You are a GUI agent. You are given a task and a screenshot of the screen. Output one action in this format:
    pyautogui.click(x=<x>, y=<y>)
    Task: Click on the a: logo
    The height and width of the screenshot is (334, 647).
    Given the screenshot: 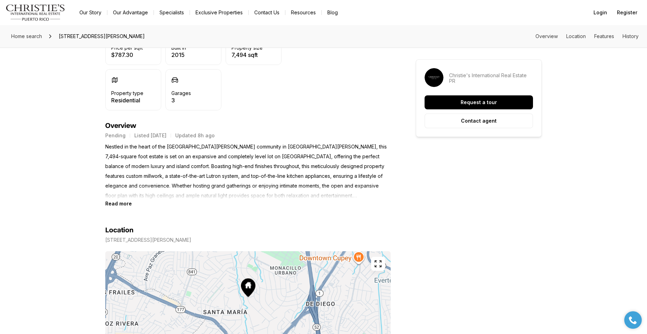 What is the action you would take?
    pyautogui.click(x=35, y=13)
    